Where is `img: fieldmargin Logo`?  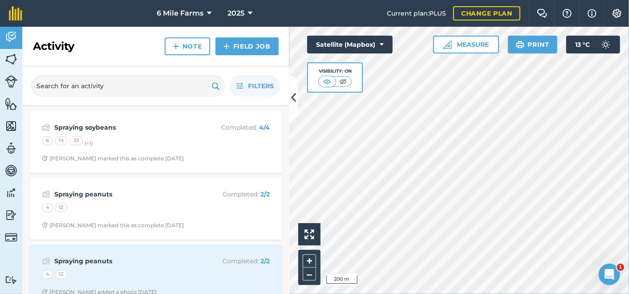 img: fieldmargin Logo is located at coordinates (16, 13).